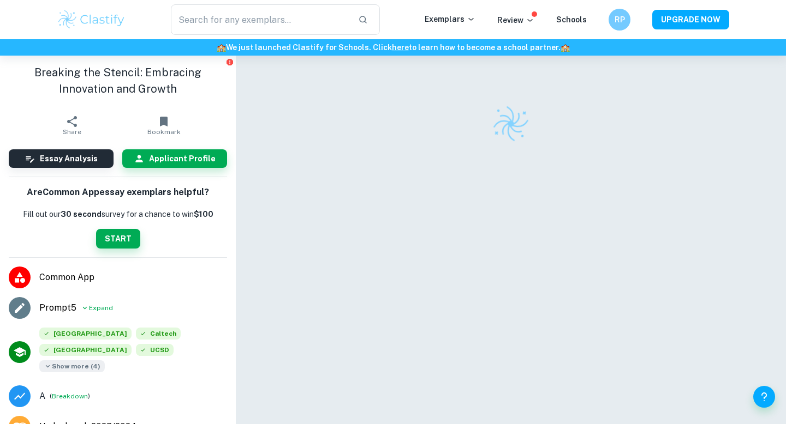 Image resolution: width=786 pixels, height=424 pixels. What do you see at coordinates (69, 159) in the screenshot?
I see `h6: Essay Analysis` at bounding box center [69, 159].